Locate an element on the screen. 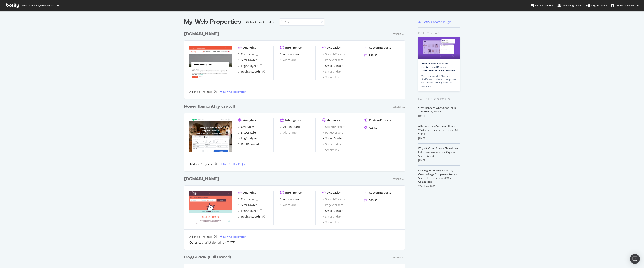  div: AlertPanel is located at coordinates (288, 205).